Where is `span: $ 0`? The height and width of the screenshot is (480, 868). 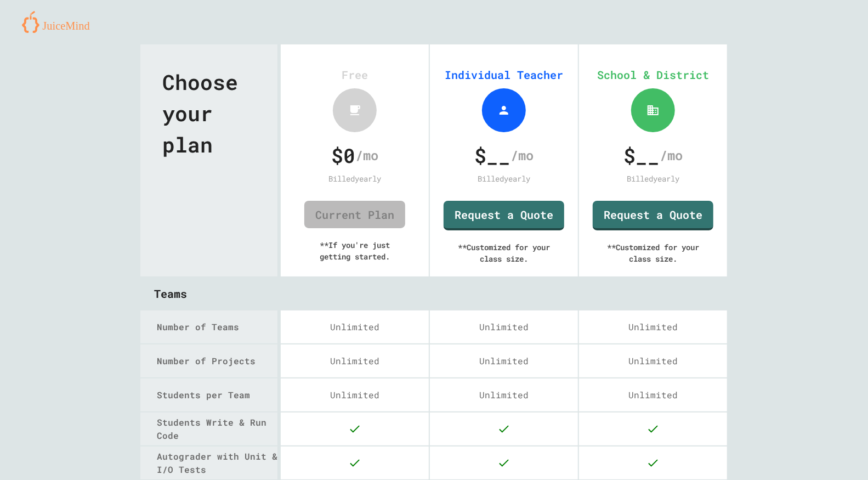 span: $ 0 is located at coordinates (343, 155).